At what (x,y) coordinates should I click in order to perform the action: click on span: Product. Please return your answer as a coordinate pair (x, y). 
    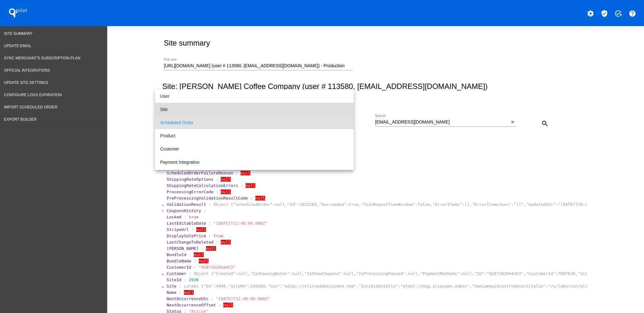
    Looking at the image, I should click on (254, 136).